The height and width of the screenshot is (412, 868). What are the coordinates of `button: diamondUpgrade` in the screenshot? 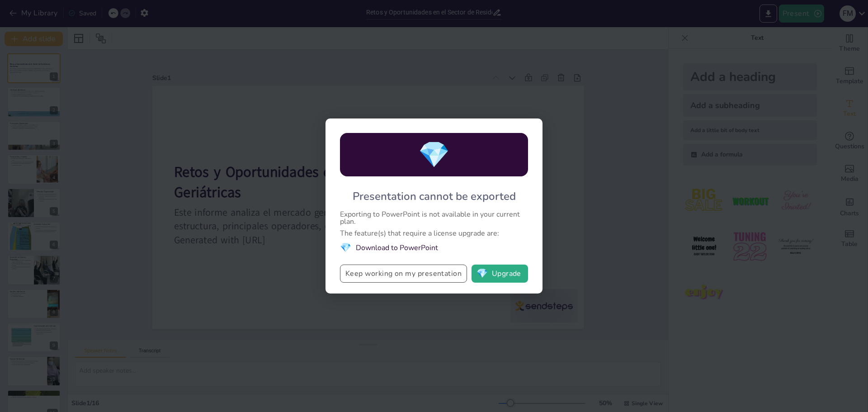 It's located at (500, 273).